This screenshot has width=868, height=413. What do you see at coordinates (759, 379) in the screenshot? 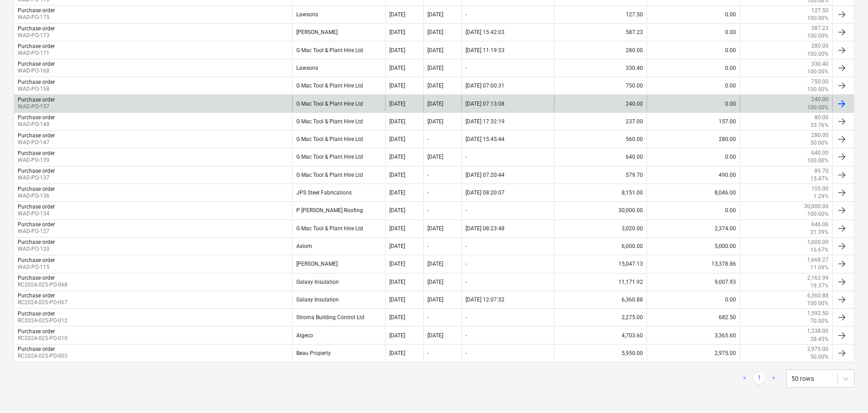
I see `a: Page 1 is your current page` at bounding box center [759, 379].